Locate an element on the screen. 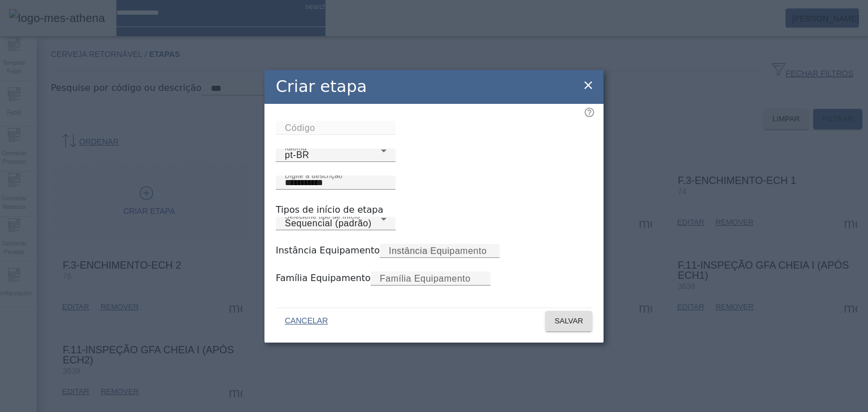 This screenshot has height=412, width=868. label: Tipos de início de etapa is located at coordinates (330, 209).